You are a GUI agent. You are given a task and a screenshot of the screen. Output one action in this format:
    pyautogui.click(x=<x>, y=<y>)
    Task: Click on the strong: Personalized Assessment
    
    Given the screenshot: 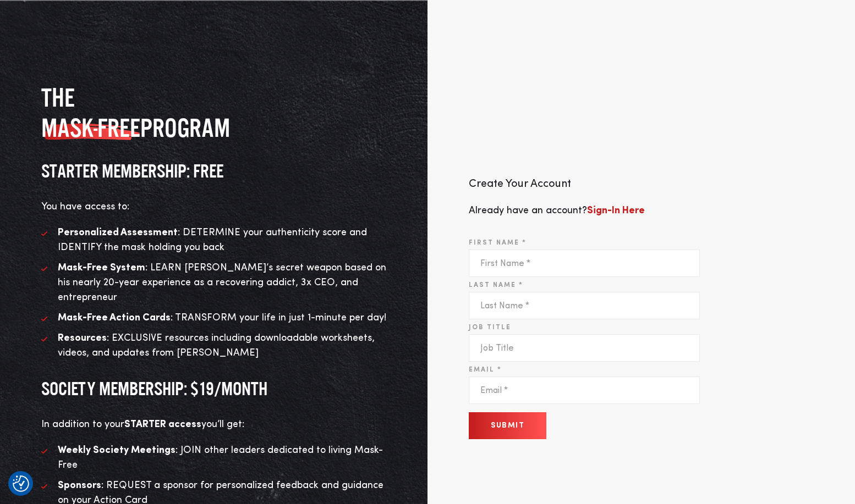 What is the action you would take?
    pyautogui.click(x=118, y=232)
    